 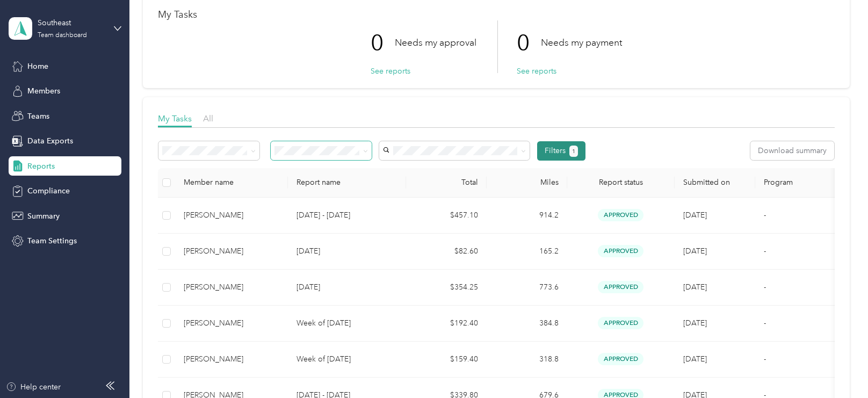 I want to click on td: 773.6, so click(x=527, y=287).